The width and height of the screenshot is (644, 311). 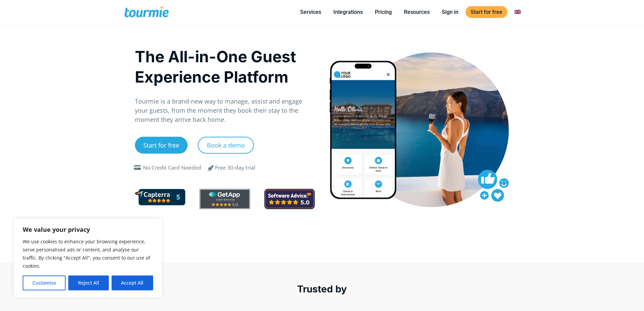 I want to click on button: Customise, so click(x=44, y=283).